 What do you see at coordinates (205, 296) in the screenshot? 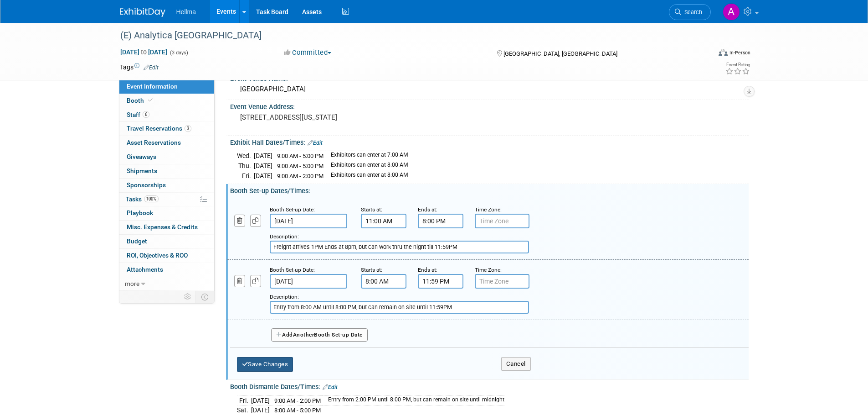
I see `td: Toggle Event Tabs` at bounding box center [205, 296].